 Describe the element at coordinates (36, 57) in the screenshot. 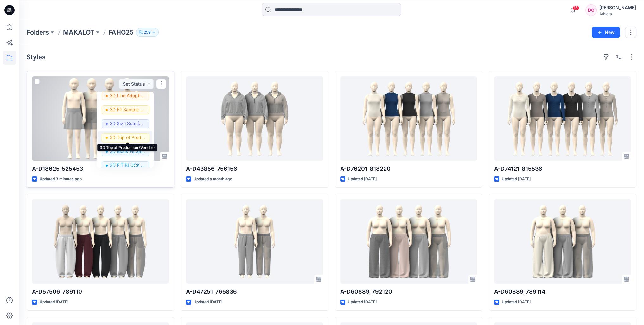

I see `h4: Styles` at that location.